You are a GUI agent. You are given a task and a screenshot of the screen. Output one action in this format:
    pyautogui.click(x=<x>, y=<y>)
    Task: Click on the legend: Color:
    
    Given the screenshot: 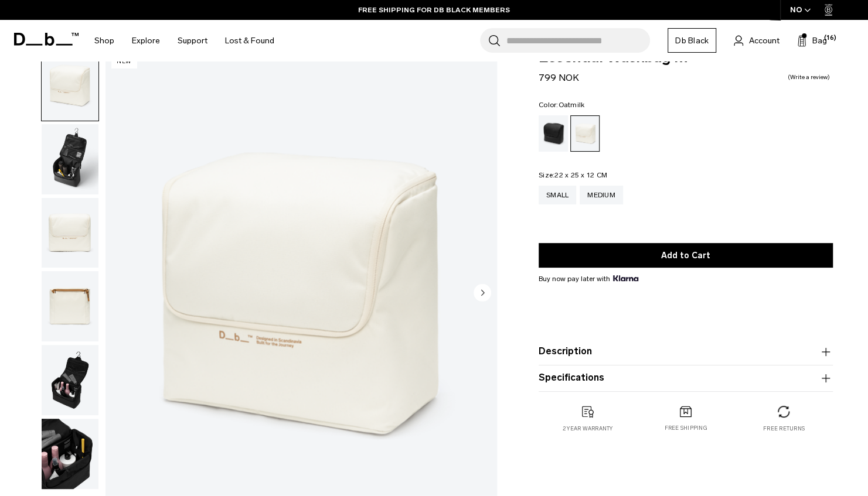 What is the action you would take?
    pyautogui.click(x=561, y=105)
    